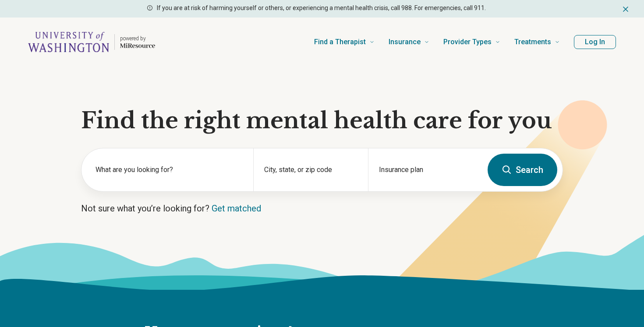  Describe the element at coordinates (344, 42) in the screenshot. I see `a: Find a Therapist` at that location.